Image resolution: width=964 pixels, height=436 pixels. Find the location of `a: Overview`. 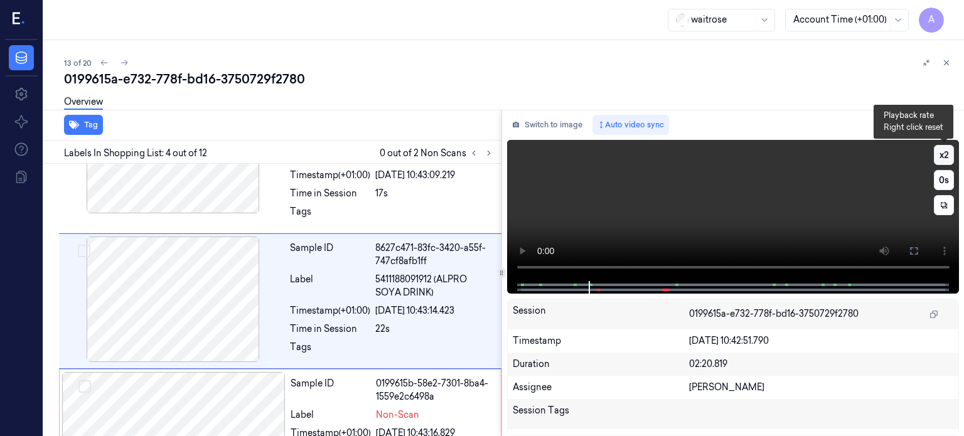

a: Overview is located at coordinates (83, 102).